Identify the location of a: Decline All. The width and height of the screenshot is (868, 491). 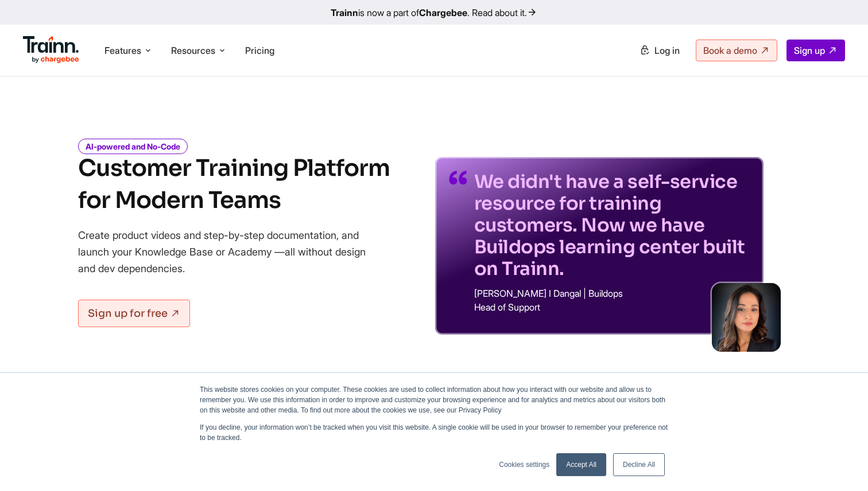
(639, 465).